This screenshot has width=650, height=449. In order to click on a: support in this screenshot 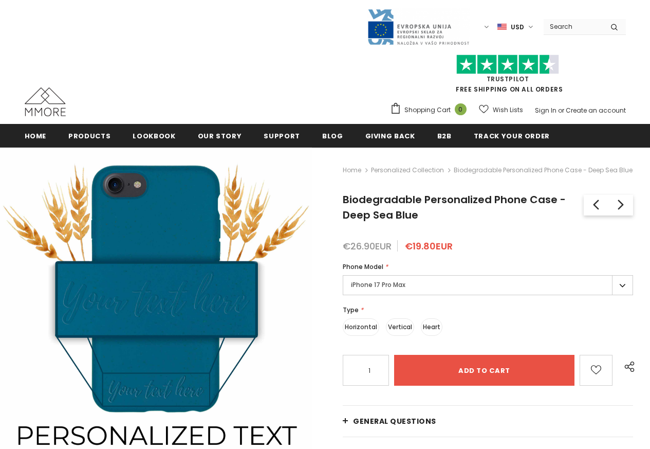, I will do `click(282, 135)`.